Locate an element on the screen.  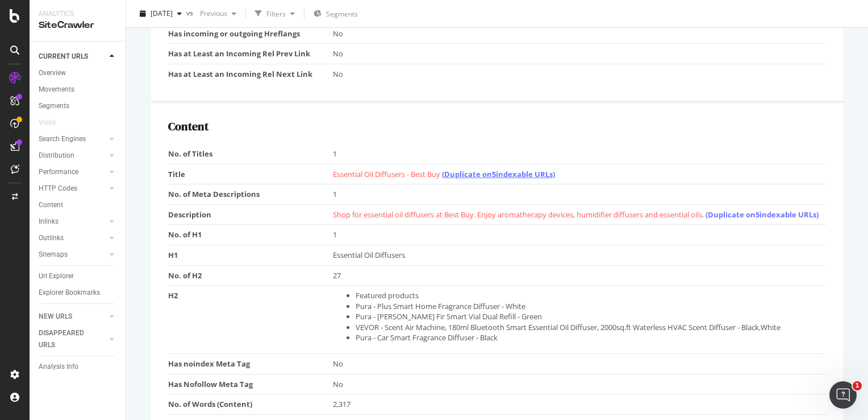
td: Title is located at coordinates (250, 174).